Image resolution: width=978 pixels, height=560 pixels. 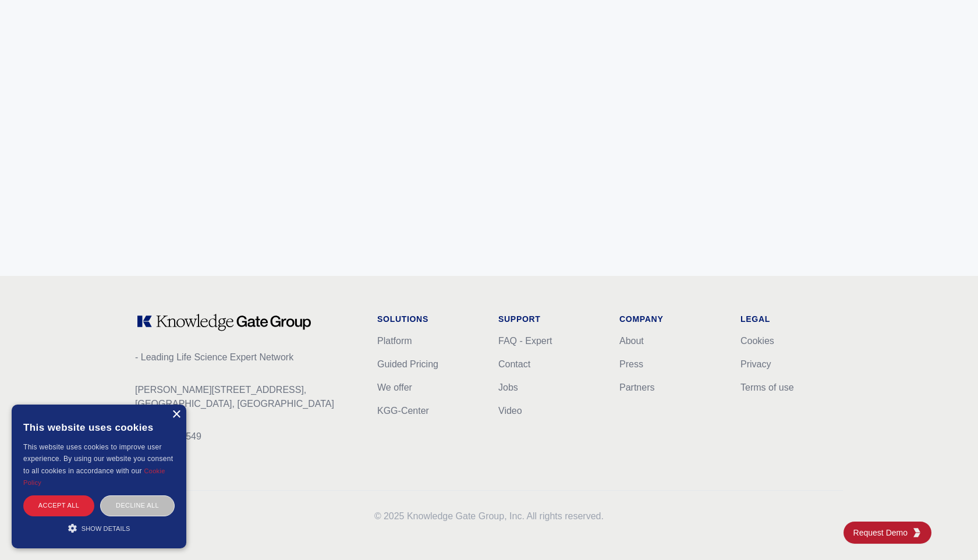 What do you see at coordinates (949, 532) in the screenshot?
I see `div: Chat Widget` at bounding box center [949, 532].